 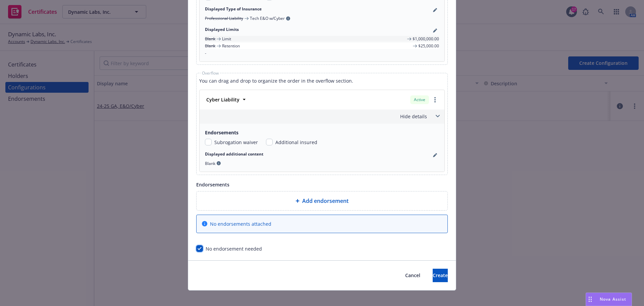 What do you see at coordinates (413, 275) in the screenshot?
I see `button: Cancel` at bounding box center [413, 275].